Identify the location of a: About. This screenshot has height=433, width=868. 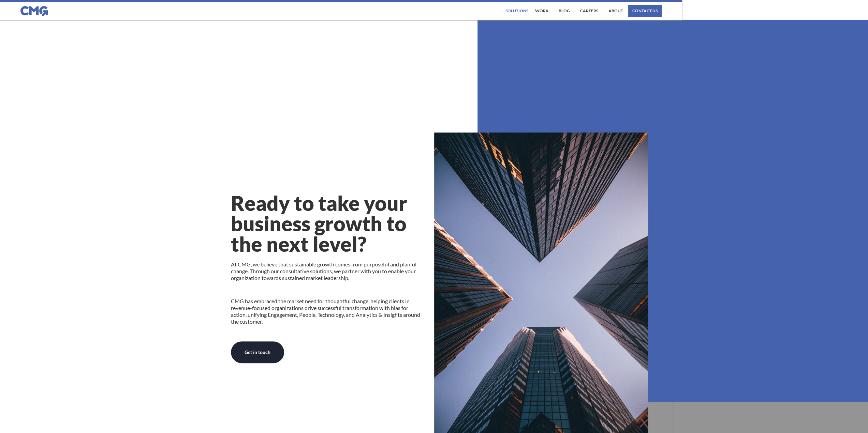
(616, 11).